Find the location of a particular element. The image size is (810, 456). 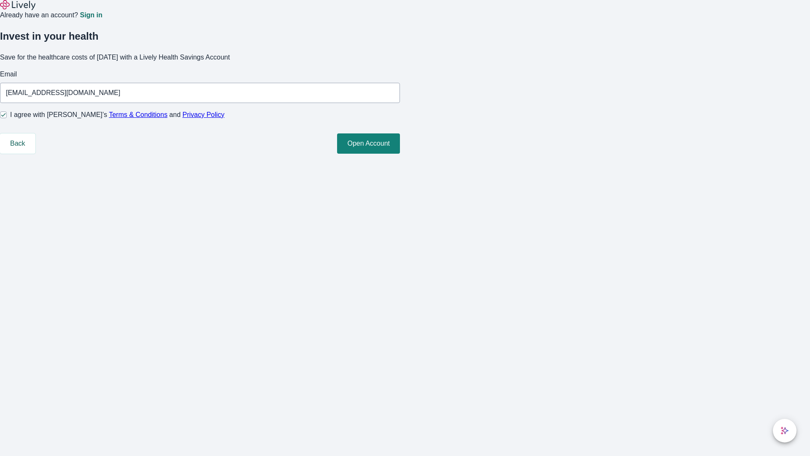

svg: Lively AI Assistant is located at coordinates (785, 430).